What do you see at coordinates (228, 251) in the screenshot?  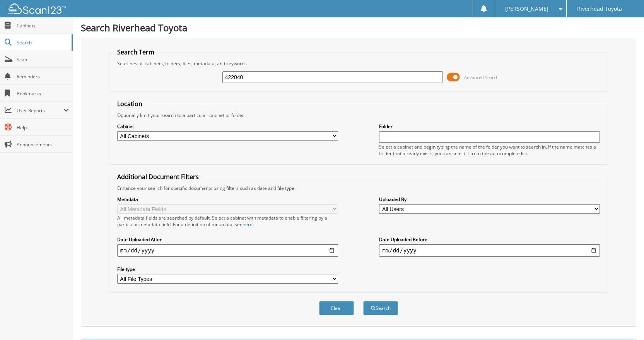 I see `input: start` at bounding box center [228, 251].